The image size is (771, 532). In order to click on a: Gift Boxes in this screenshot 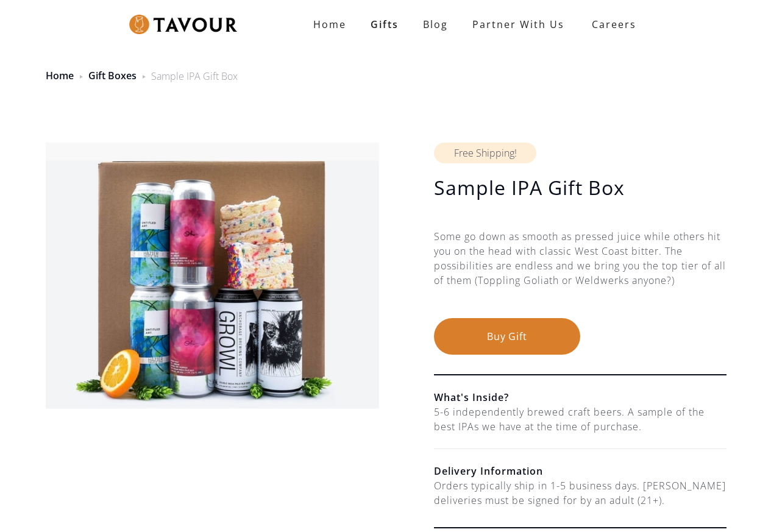, I will do `click(112, 76)`.